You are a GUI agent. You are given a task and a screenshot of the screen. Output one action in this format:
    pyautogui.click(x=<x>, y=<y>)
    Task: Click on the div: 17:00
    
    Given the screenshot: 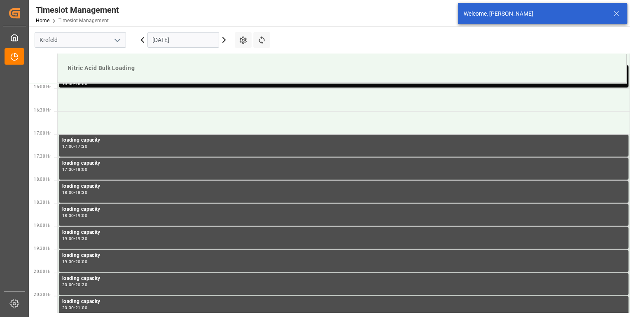 What is the action you would take?
    pyautogui.click(x=68, y=146)
    